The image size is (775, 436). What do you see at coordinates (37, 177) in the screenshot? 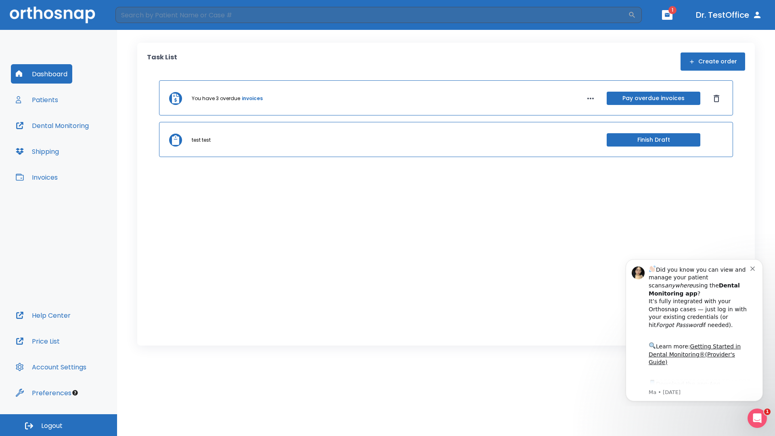
I see `a: Invoices` at bounding box center [37, 177].